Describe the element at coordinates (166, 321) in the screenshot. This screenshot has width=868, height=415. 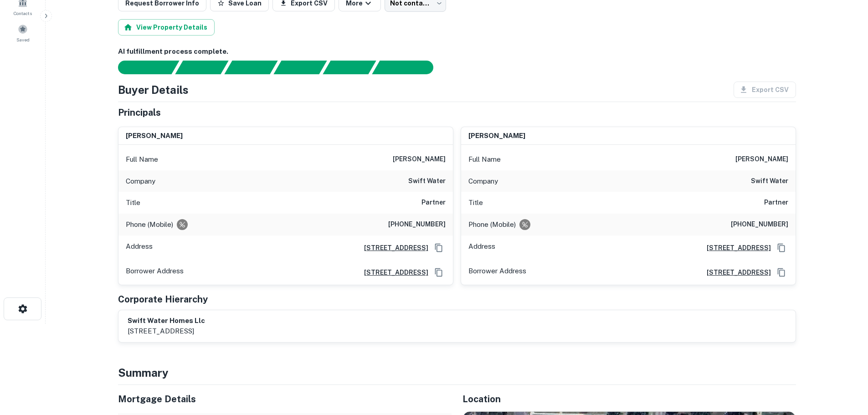
I see `h6: swift water homes llc` at that location.